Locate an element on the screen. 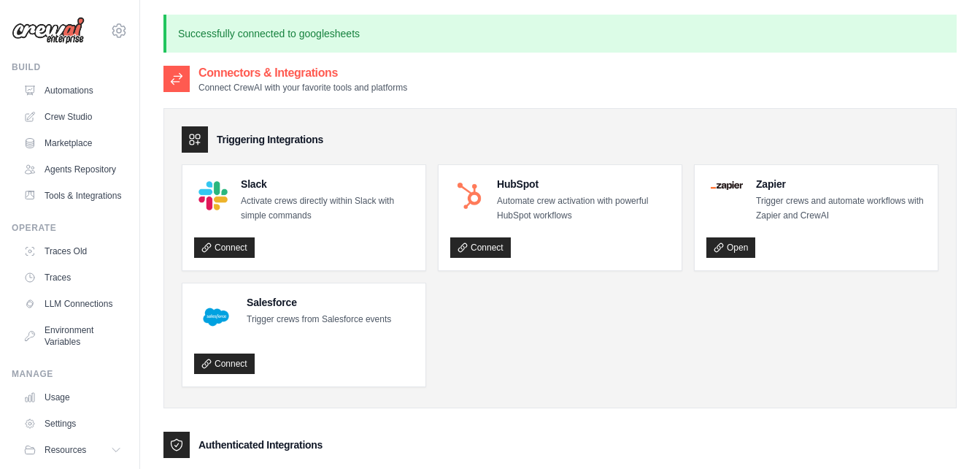 This screenshot has height=469, width=980. p: Trigger crews and automate workflows with Zapier and CrewAI is located at coordinates (841, 208).